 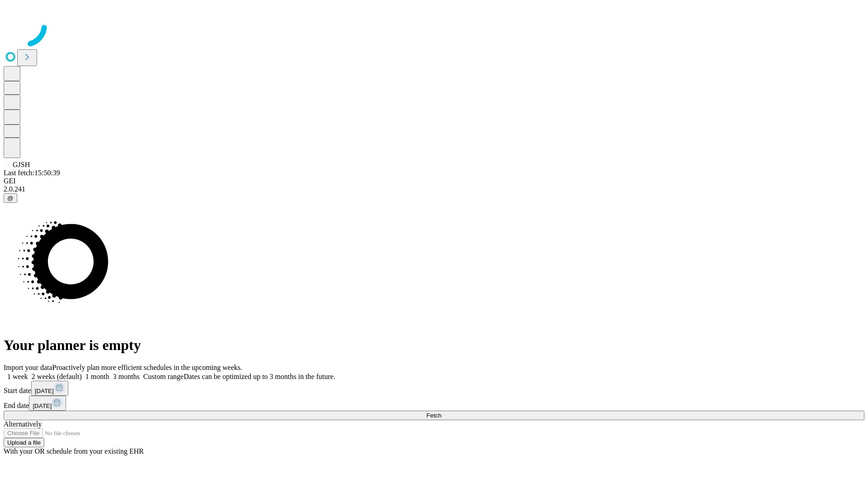 What do you see at coordinates (434, 189) in the screenshot?
I see `div: 2.0.241` at bounding box center [434, 189].